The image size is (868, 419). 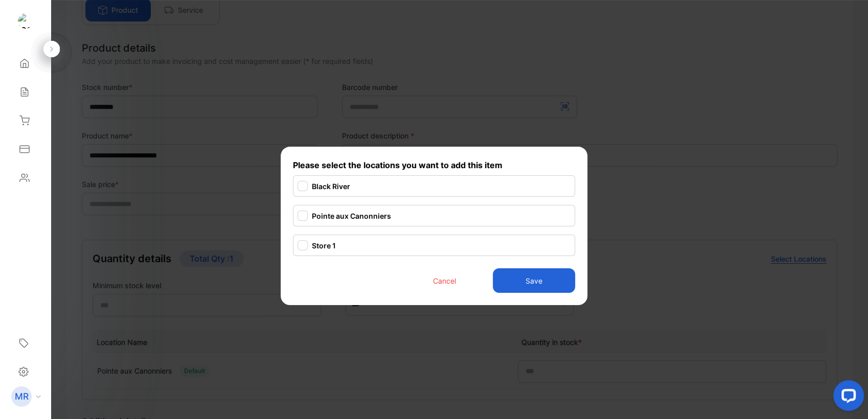 What do you see at coordinates (22, 396) in the screenshot?
I see `p: MR` at bounding box center [22, 396].